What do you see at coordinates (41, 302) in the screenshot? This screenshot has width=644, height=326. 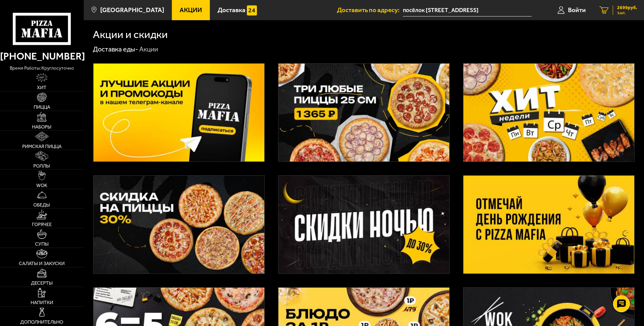 I see `span: Напитки` at bounding box center [41, 302].